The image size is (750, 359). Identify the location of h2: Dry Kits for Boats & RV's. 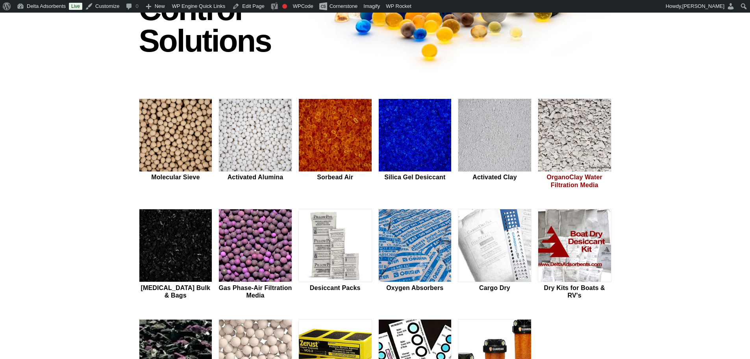
(575, 291).